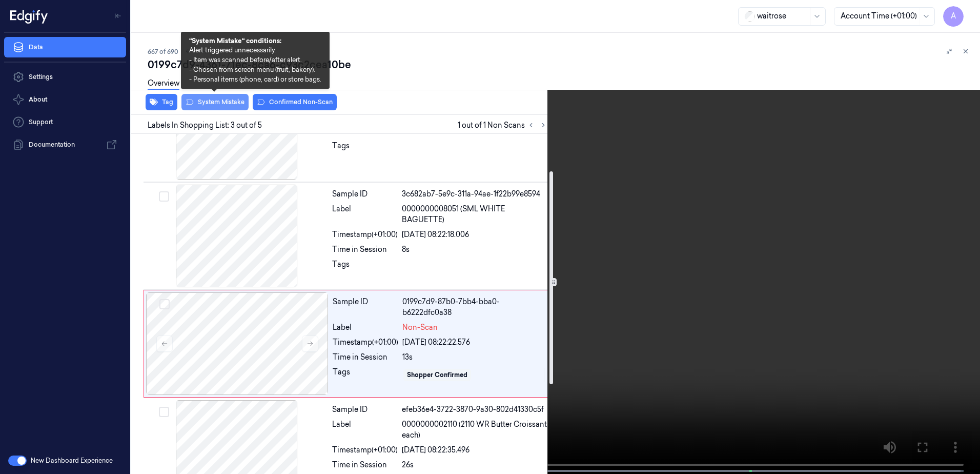 Image resolution: width=980 pixels, height=474 pixels. I want to click on button: A, so click(953, 16).